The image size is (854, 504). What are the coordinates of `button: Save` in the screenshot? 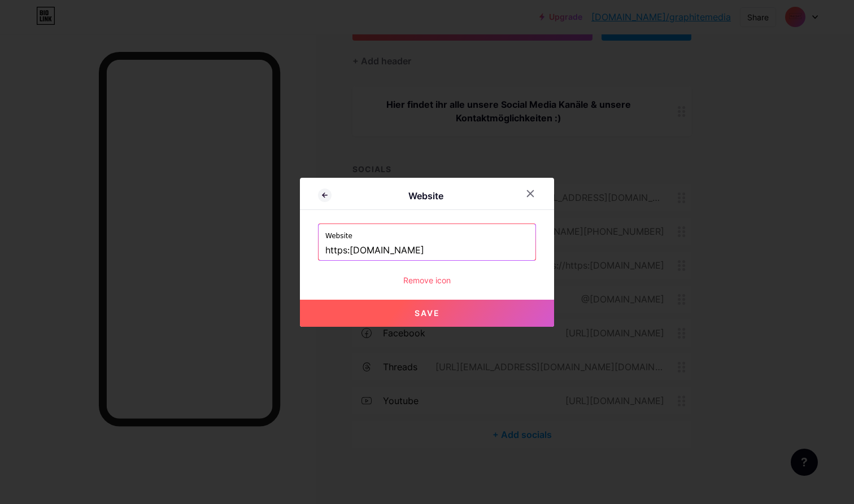 It's located at (427, 313).